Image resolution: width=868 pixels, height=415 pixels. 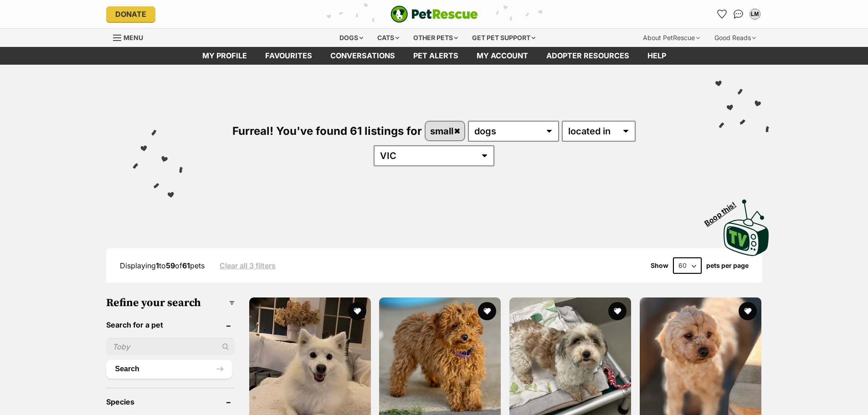 I want to click on a: Donate, so click(x=131, y=14).